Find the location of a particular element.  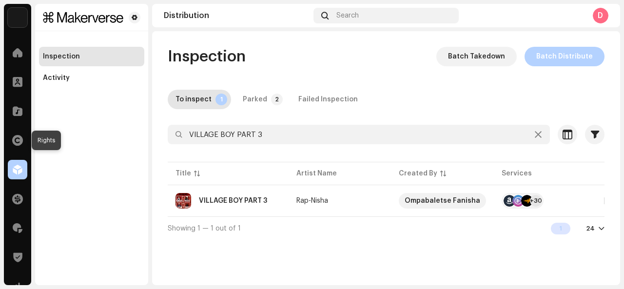

div: Distribution is located at coordinates (236, 16).